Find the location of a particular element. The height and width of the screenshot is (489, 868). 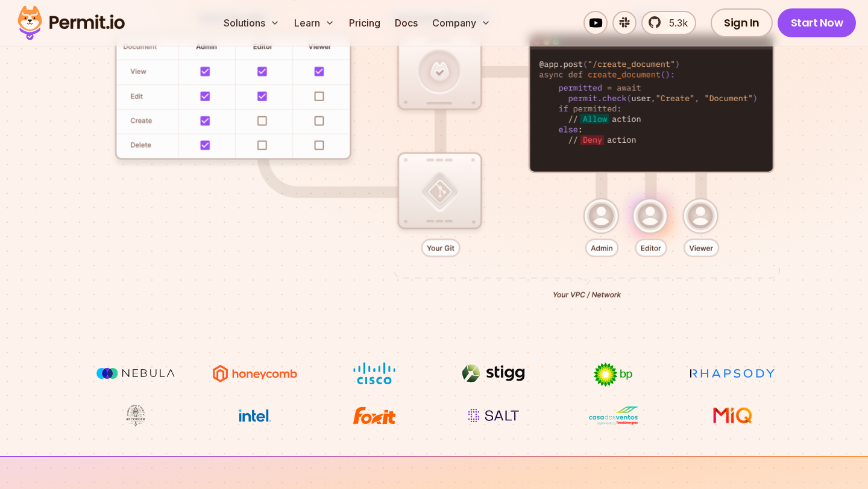

a: Start Now is located at coordinates (817, 23).